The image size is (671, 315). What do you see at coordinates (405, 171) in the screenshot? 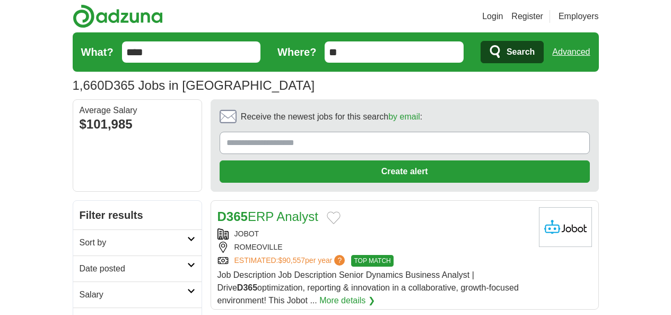
I see `button: Create alert` at bounding box center [405, 171].